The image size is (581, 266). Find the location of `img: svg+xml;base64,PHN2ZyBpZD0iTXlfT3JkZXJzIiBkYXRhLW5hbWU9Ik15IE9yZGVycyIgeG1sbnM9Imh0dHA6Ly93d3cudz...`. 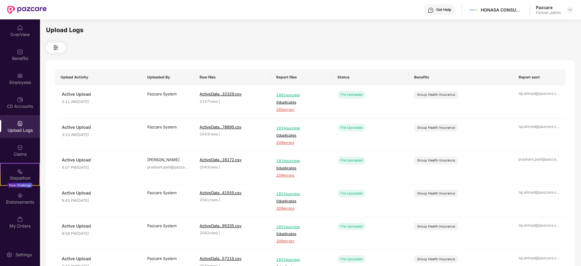

img: svg+xml;base64,PHN2ZyBpZD0iTXlfT3JkZXJzIiBkYXRhLW5hbWU9Ik15IE9yZGVycyIgeG1sbnM9Imh0dHA6Ly93d3cudz... is located at coordinates (20, 219).